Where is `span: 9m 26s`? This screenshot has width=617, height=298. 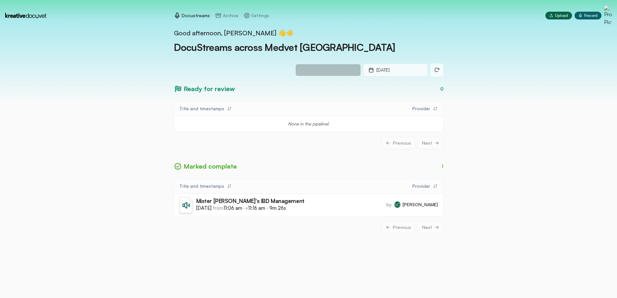 span: 9m 26s is located at coordinates (277, 208).